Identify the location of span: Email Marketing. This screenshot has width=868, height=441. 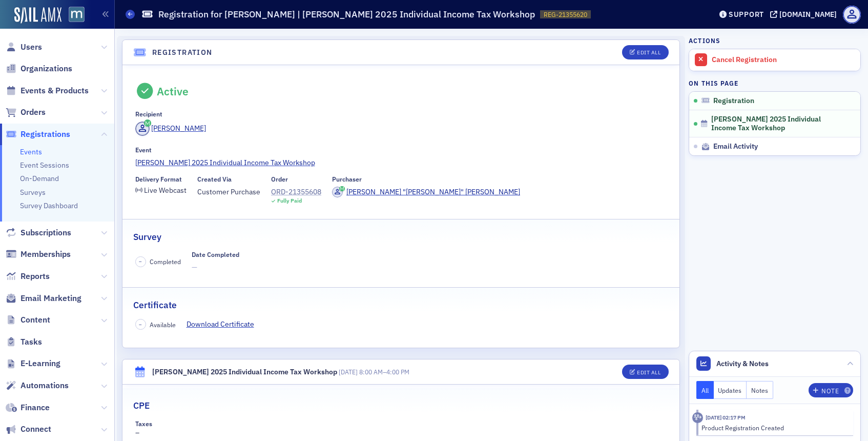
(51, 299).